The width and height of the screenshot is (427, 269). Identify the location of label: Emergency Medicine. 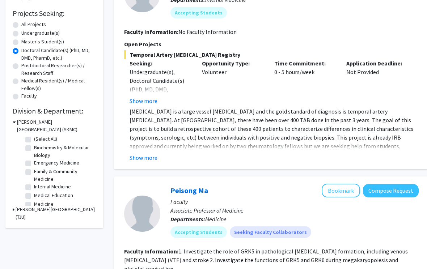
(56, 163).